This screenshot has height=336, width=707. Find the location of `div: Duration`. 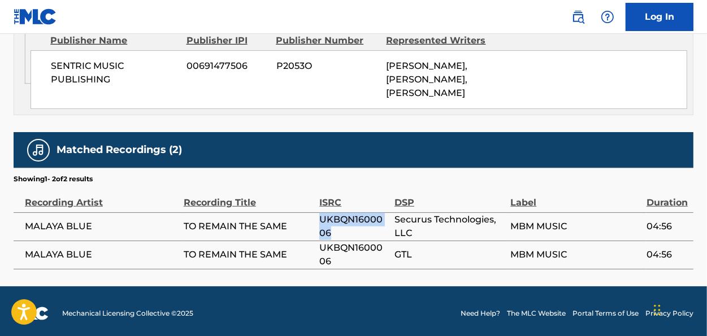

div: Duration is located at coordinates (667, 197).